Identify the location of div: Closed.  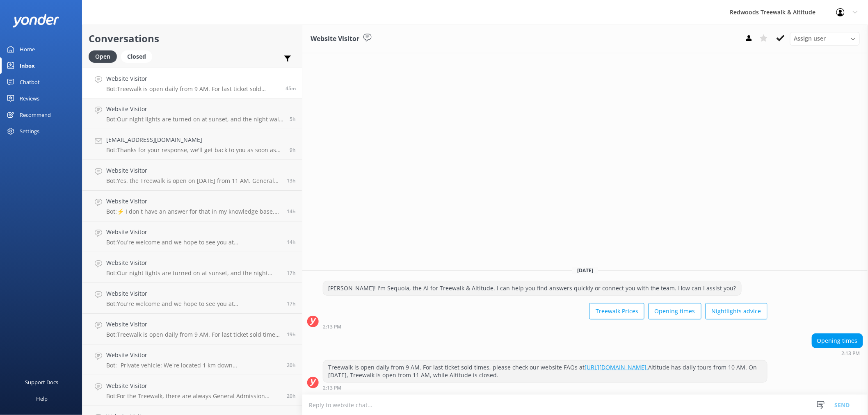
(136, 57).